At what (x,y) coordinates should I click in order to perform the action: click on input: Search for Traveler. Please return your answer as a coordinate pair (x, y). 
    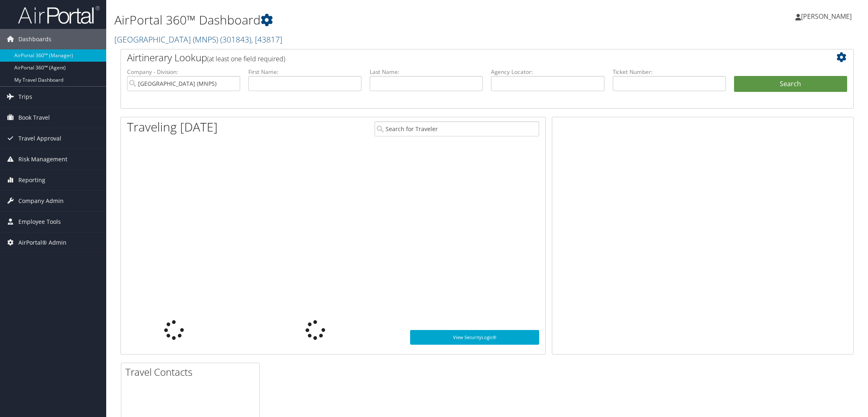
    Looking at the image, I should click on (457, 128).